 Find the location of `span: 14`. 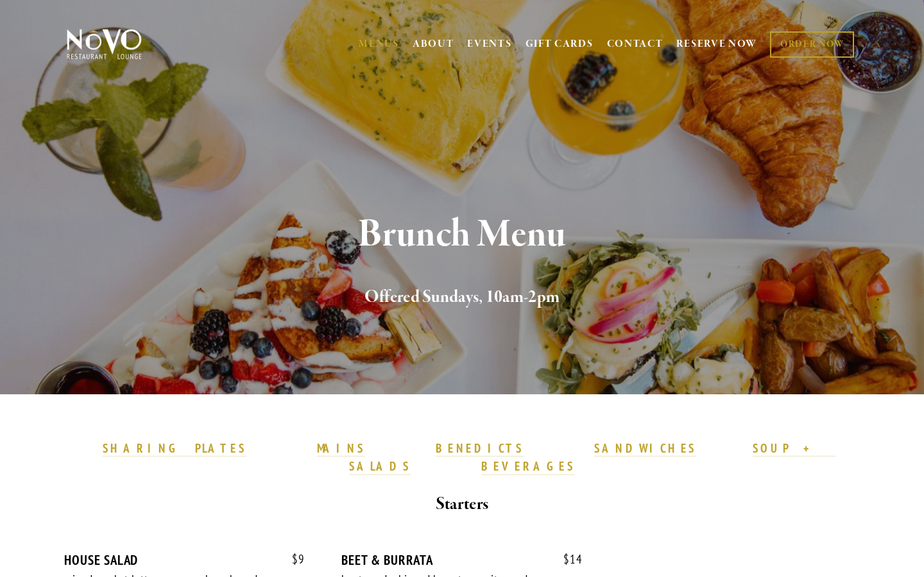

span: 14 is located at coordinates (567, 559).